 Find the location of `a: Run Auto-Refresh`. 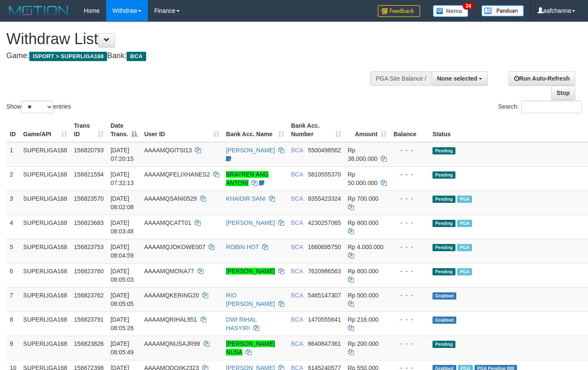

a: Run Auto-Refresh is located at coordinates (542, 78).